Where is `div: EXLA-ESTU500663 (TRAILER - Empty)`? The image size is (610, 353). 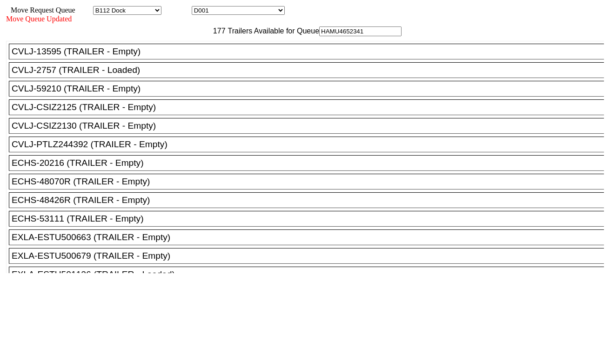 div: EXLA-ESTU500663 (TRAILER - Empty) is located at coordinates (310, 238).